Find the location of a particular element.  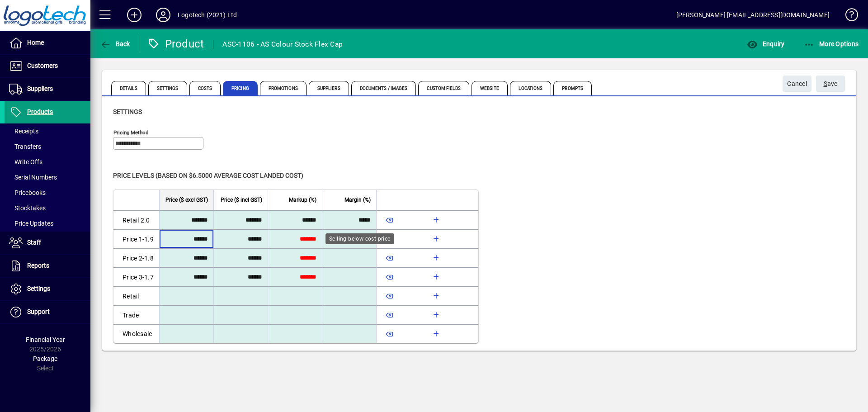

a: Home is located at coordinates (48, 43).